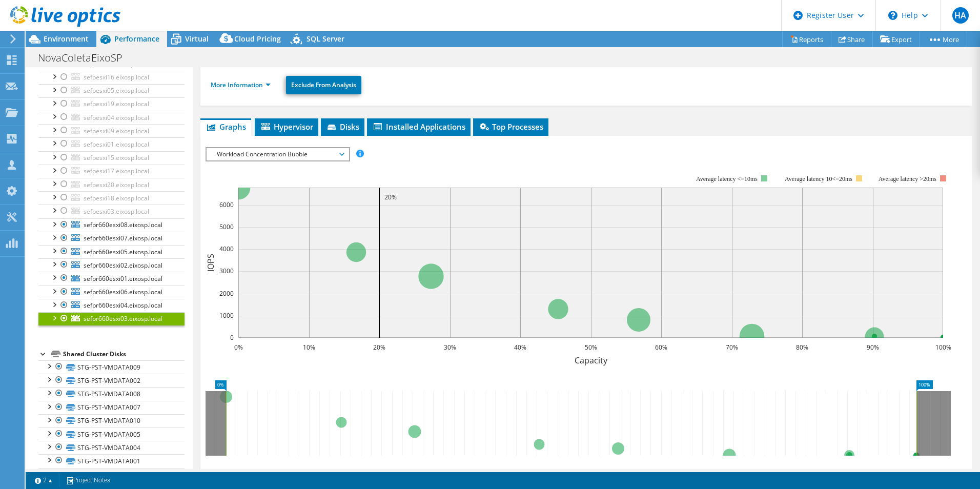  I want to click on a: sefpesxi03.eixosp.local, so click(111, 211).